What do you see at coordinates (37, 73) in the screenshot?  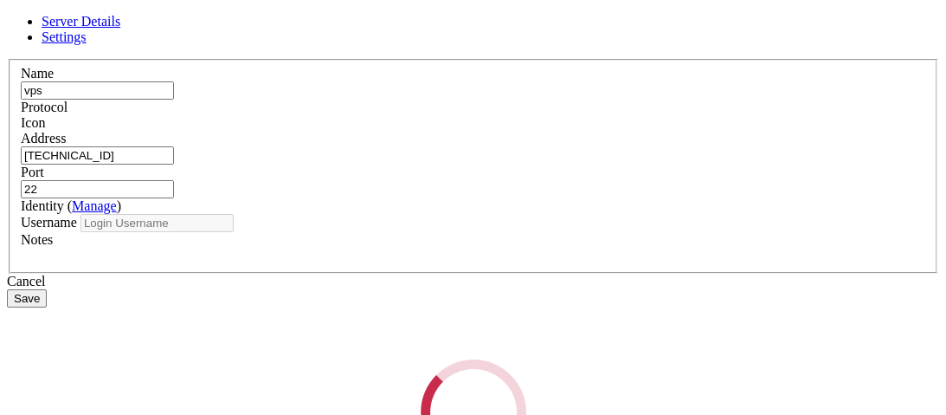 I see `label: Name` at bounding box center [37, 73].